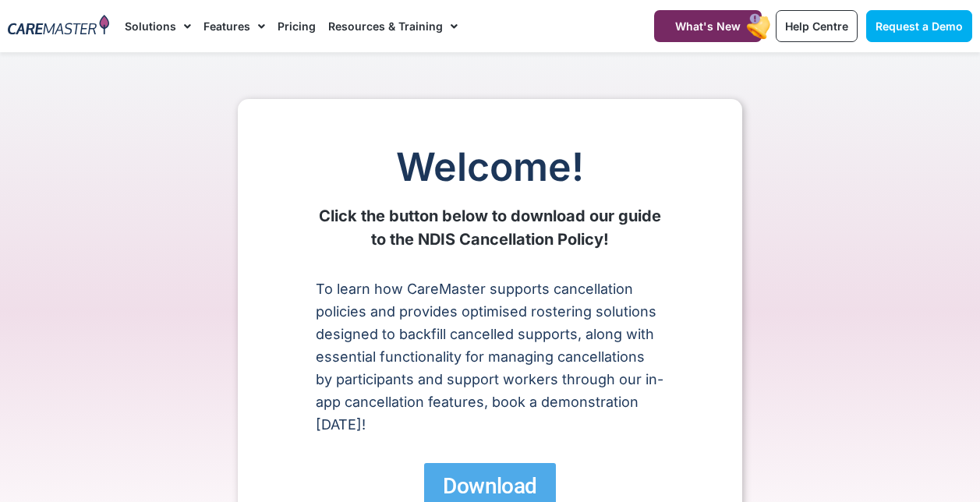 This screenshot has width=980, height=502. I want to click on p: To learn how CareMaster supports cancellation policies and provides optimised rostering solutions..., so click(490, 357).